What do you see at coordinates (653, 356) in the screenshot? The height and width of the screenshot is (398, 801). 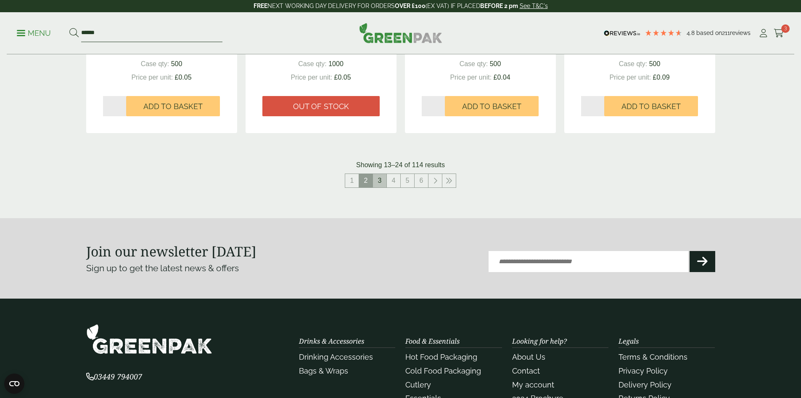 I see `a: Terms & Conditions` at bounding box center [653, 356].